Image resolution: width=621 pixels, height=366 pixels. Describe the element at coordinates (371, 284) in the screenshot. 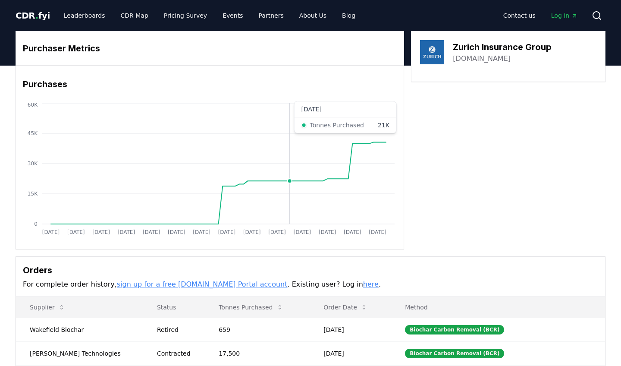

I see `a: here` at that location.